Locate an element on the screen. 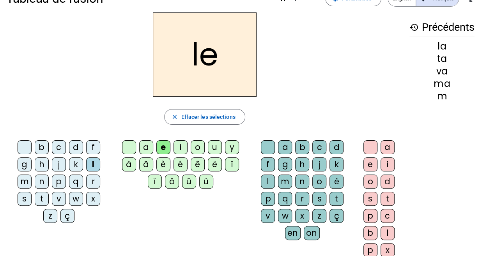 The height and width of the screenshot is (256, 487). div: va is located at coordinates (442, 71).